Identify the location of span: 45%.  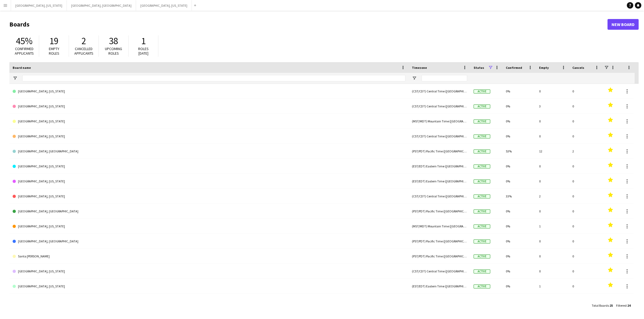
(24, 41).